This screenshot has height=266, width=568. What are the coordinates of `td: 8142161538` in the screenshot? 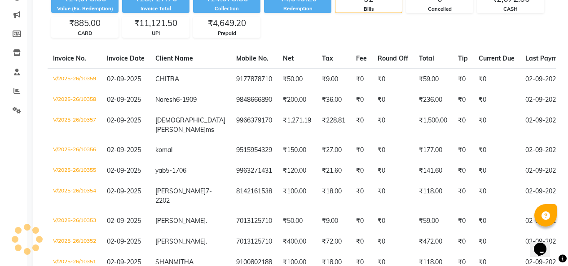 It's located at (254, 196).